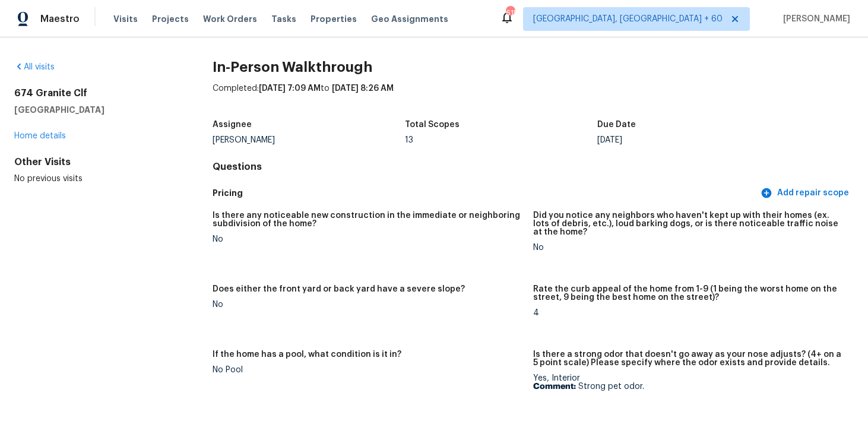  I want to click on div: Completed: to, so click(533, 98).